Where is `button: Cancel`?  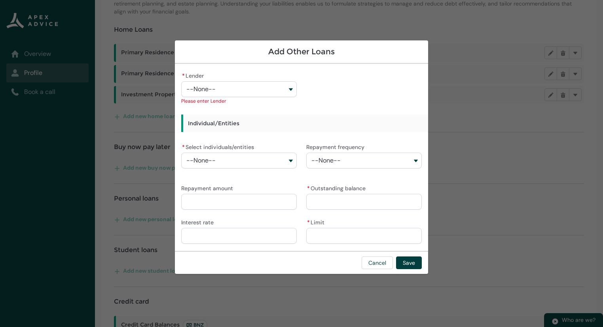
button: Cancel is located at coordinates (377, 263).